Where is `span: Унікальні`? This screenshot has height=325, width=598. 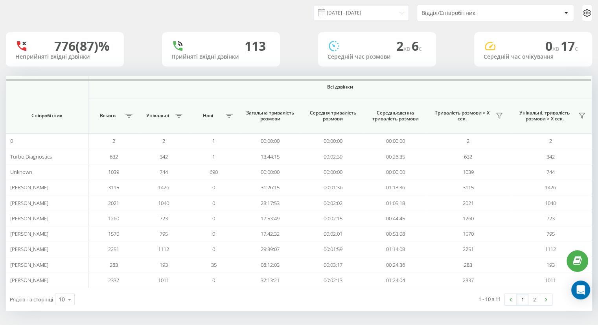
span: Унікальні is located at coordinates (158, 116).